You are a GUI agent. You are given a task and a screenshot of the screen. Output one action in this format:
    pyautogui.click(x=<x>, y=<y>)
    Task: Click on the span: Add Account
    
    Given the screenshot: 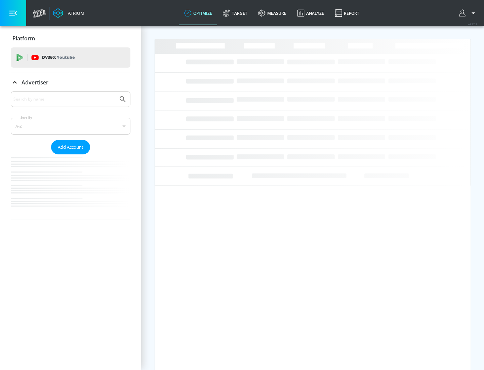 What is the action you would take?
    pyautogui.click(x=71, y=147)
    